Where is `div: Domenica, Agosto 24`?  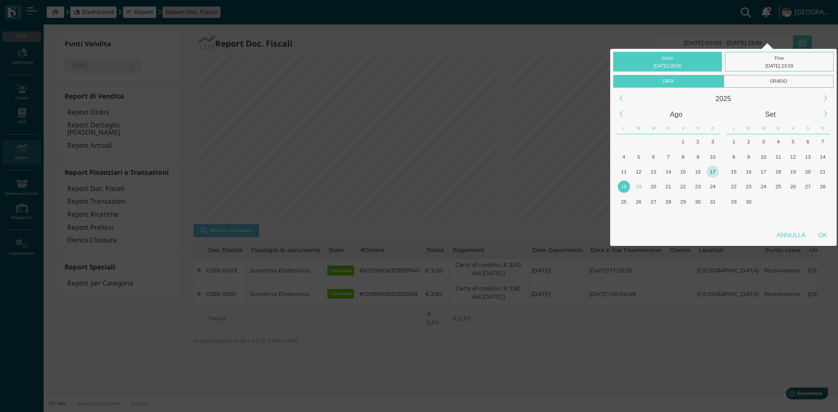 div: Domenica, Agosto 24 is located at coordinates (713, 187).